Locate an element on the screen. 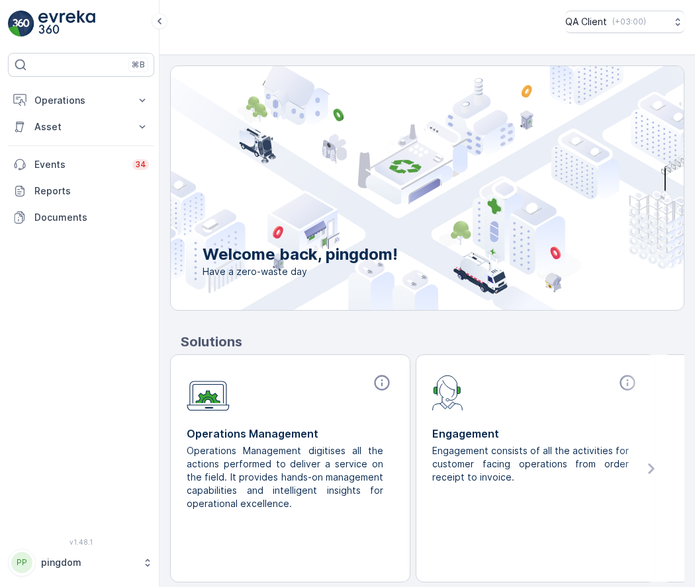 This screenshot has width=695, height=587. p: QA Client is located at coordinates (585, 22).